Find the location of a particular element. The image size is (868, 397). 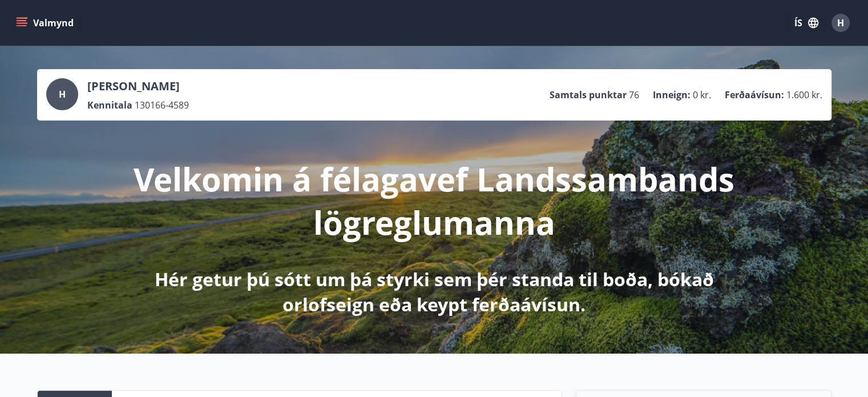

p: Velkomin á félagavef Landssambands lögreglumanna is located at coordinates (435, 201).